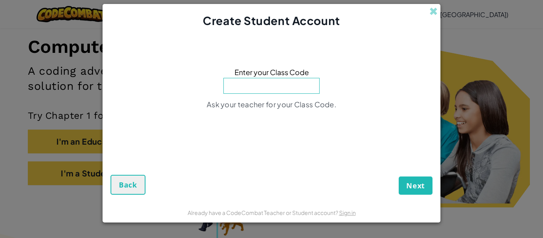 The height and width of the screenshot is (238, 543). What do you see at coordinates (347, 212) in the screenshot?
I see `a: Sign in` at bounding box center [347, 212].